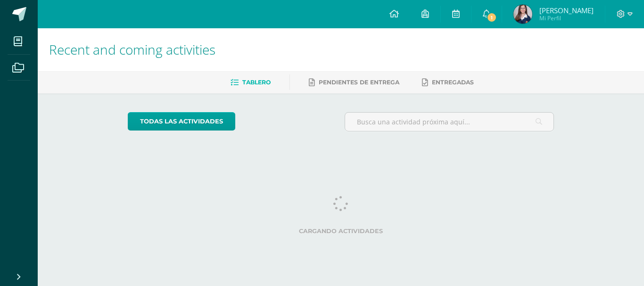 Image resolution: width=644 pixels, height=286 pixels. I want to click on span: Mi Perfil, so click(566, 18).